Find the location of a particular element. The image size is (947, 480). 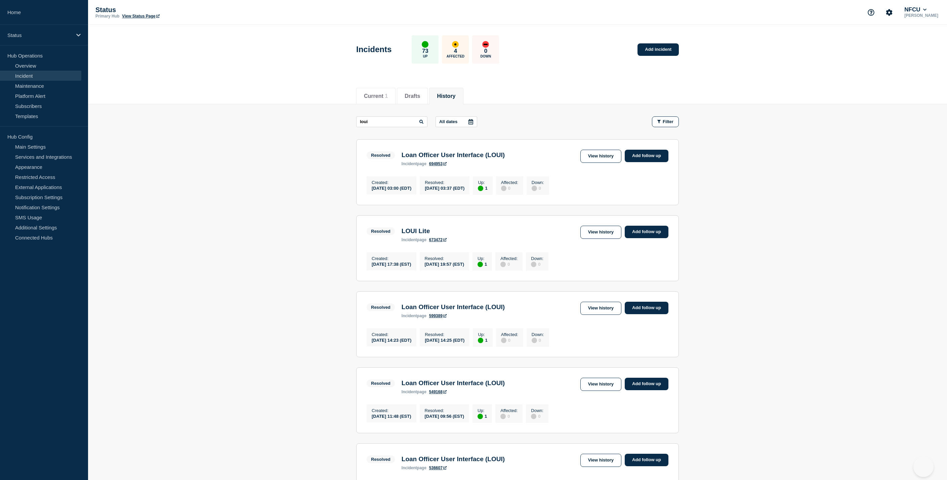

span: 1 is located at coordinates (386, 96).